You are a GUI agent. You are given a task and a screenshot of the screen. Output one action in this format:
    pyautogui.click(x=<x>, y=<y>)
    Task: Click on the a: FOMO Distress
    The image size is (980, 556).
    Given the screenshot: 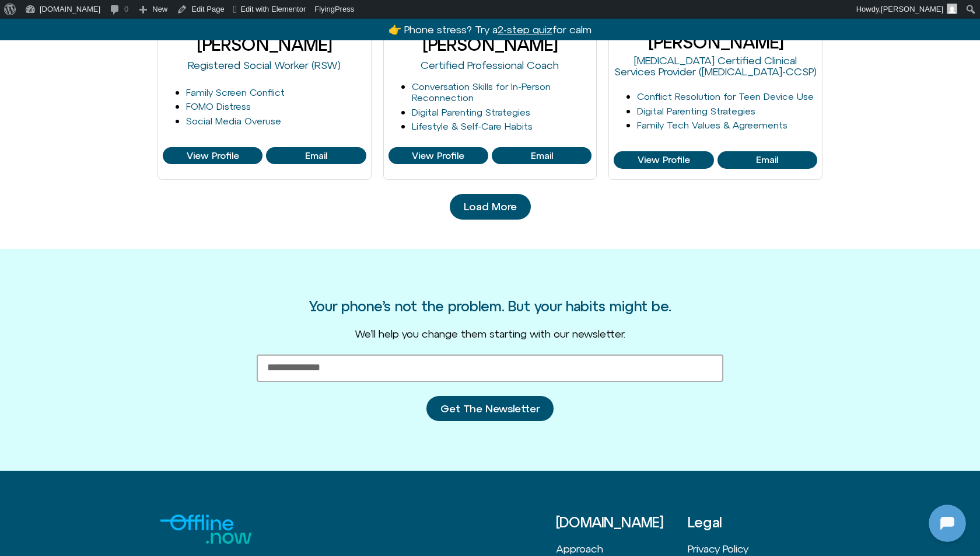 What is the action you would take?
    pyautogui.click(x=218, y=106)
    